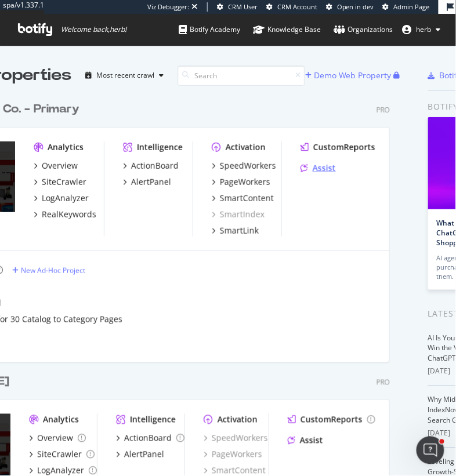 This screenshot has height=476, width=456. I want to click on div: Most recent crawl, so click(125, 76).